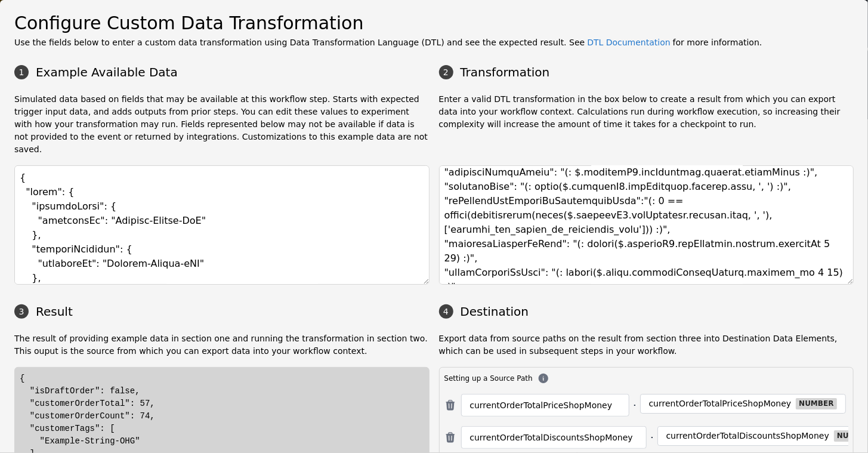 This screenshot has height=453, width=868. What do you see at coordinates (222, 124) in the screenshot?
I see `p: Simulated data based on fields that may be available at this workflow step. Starts with expected ...` at bounding box center [222, 124].